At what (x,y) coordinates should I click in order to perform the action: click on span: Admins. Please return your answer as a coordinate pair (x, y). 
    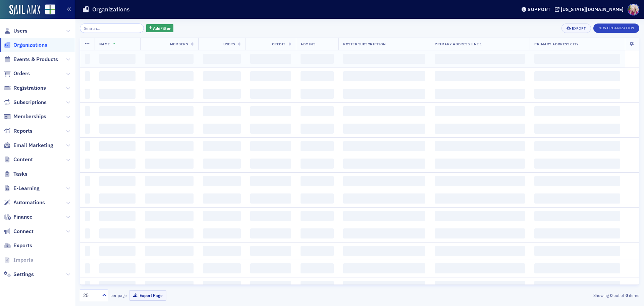
    Looking at the image, I should click on (308, 44).